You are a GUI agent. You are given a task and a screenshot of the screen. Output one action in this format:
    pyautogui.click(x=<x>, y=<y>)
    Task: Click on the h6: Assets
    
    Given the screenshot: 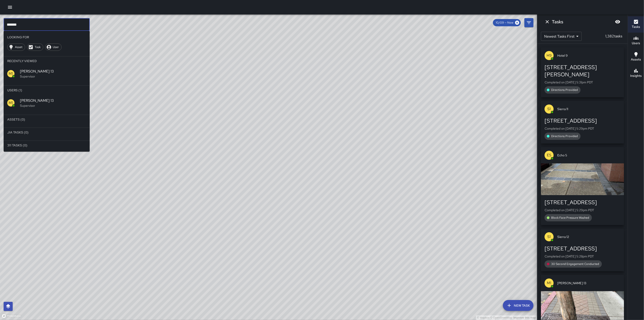 What is the action you would take?
    pyautogui.click(x=636, y=59)
    